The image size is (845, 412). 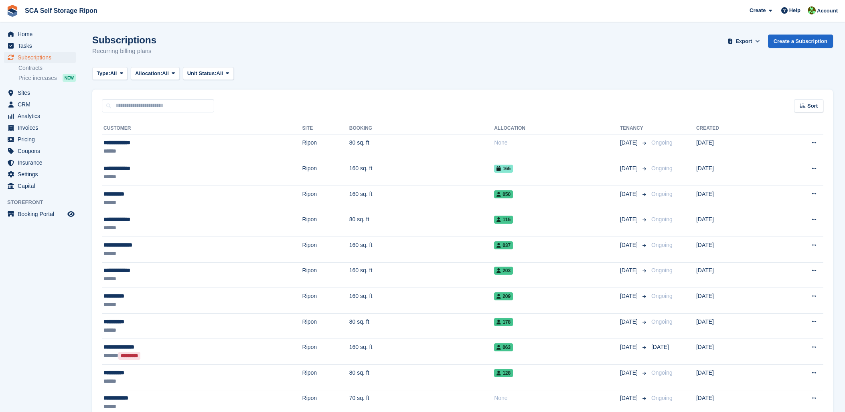 I want to click on span: Analytics, so click(x=42, y=116).